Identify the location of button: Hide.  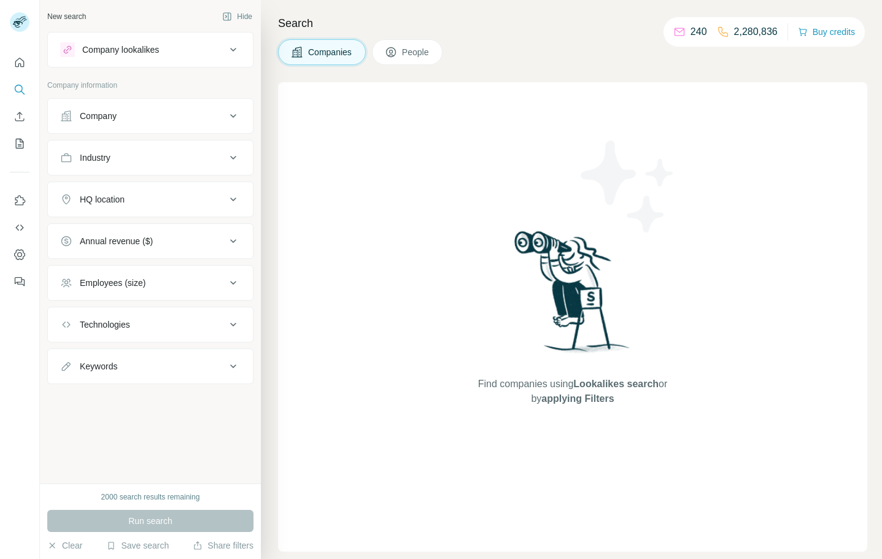
(237, 17).